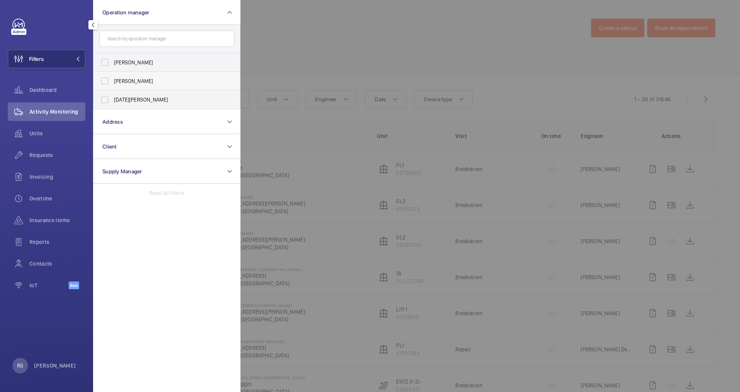 The width and height of the screenshot is (740, 392). Describe the element at coordinates (57, 155) in the screenshot. I see `span: Requests` at that location.